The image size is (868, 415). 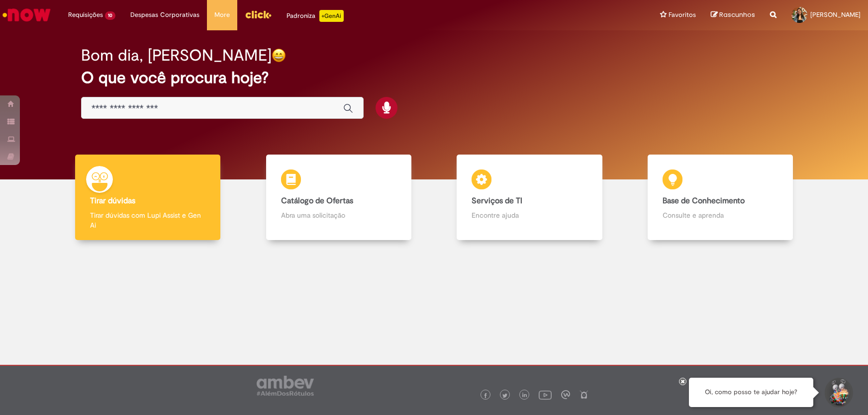 I want to click on div: Oi, como posso te ajudar hoje?, so click(x=751, y=392).